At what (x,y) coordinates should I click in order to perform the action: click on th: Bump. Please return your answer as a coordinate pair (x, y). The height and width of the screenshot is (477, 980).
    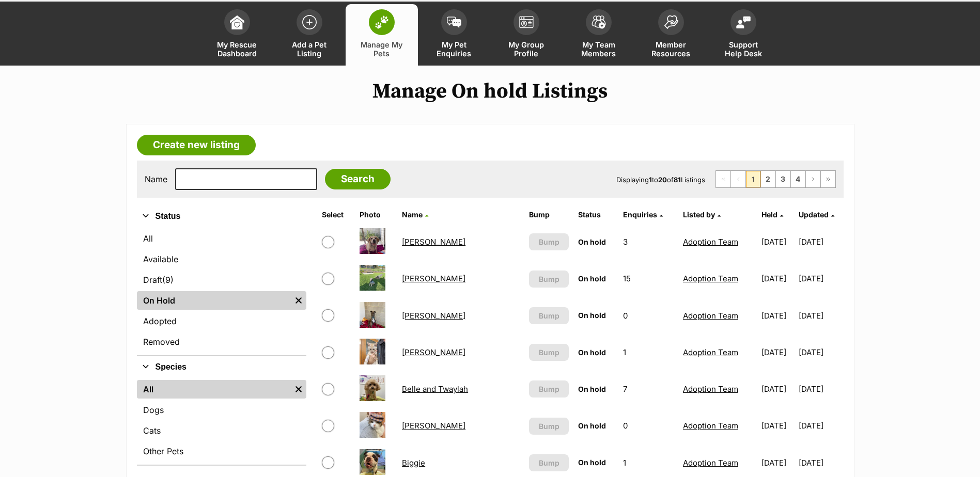
    Looking at the image, I should click on (549, 215).